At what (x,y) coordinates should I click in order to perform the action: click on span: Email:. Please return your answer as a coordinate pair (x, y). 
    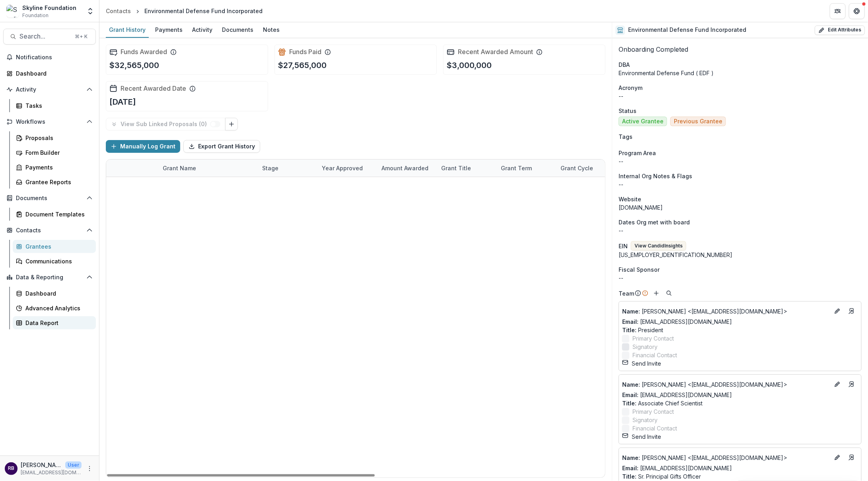
    Looking at the image, I should click on (630, 468).